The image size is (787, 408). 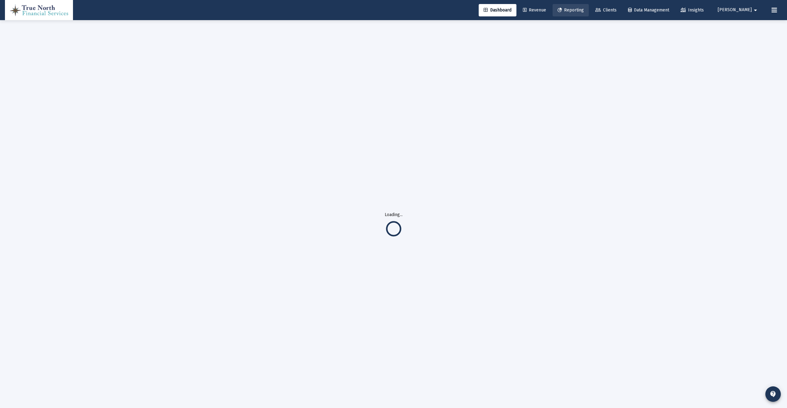 What do you see at coordinates (692, 10) in the screenshot?
I see `a: Insights` at bounding box center [692, 10].